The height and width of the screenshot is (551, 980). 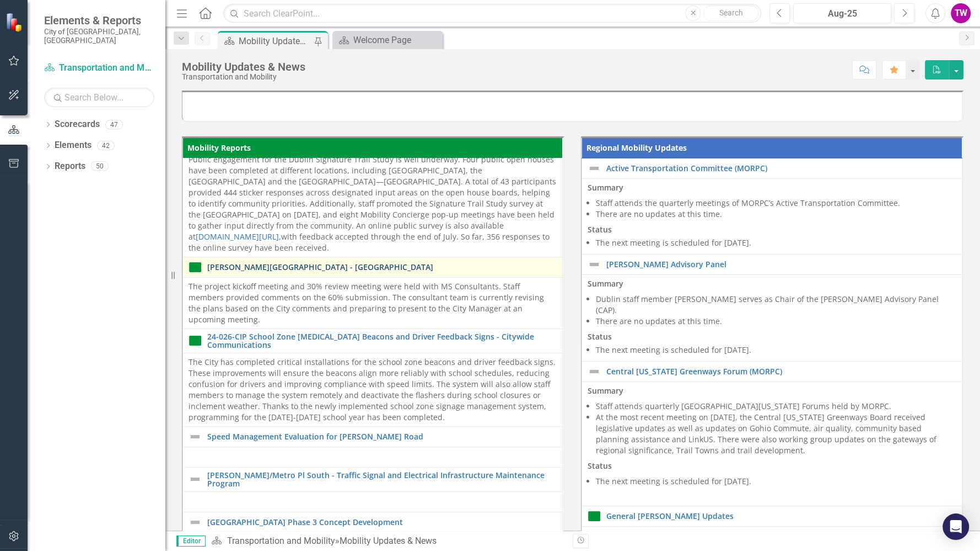 I want to click on button: Search, so click(x=731, y=13).